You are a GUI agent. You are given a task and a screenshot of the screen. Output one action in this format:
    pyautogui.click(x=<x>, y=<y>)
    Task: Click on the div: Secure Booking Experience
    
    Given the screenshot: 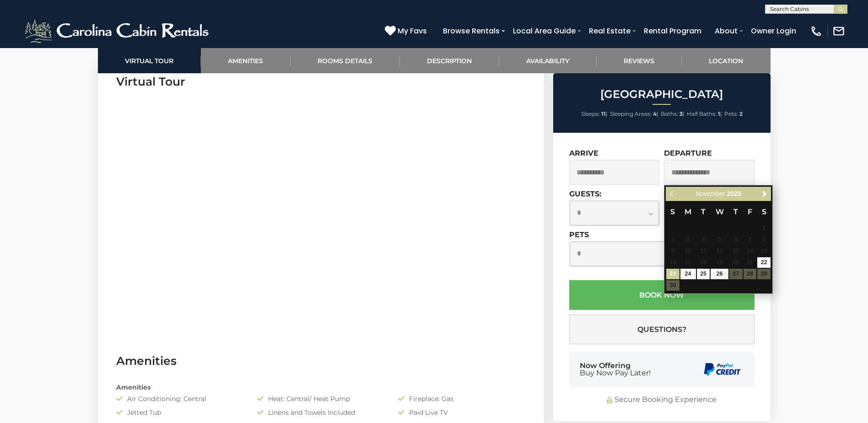 What is the action you would take?
    pyautogui.click(x=662, y=399)
    